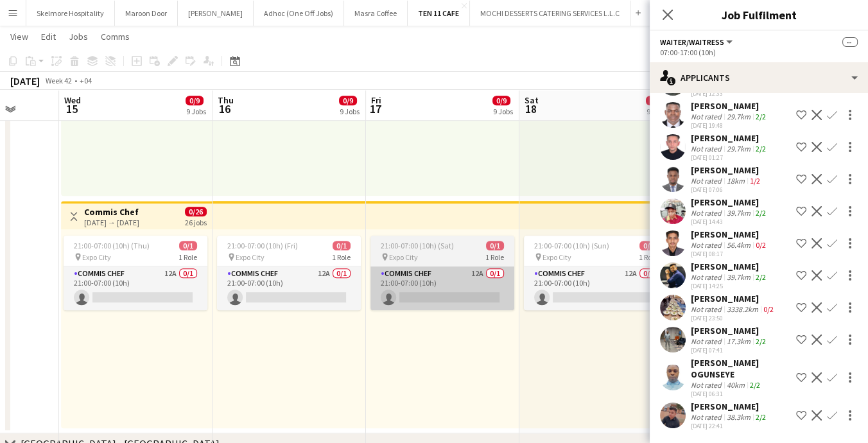  I want to click on div: 21:00-07:00 (10h) (Fri)0/1 Expo City1 RoleCommis Chef12A0/121:00-07:00 (10h), so click(289, 273).